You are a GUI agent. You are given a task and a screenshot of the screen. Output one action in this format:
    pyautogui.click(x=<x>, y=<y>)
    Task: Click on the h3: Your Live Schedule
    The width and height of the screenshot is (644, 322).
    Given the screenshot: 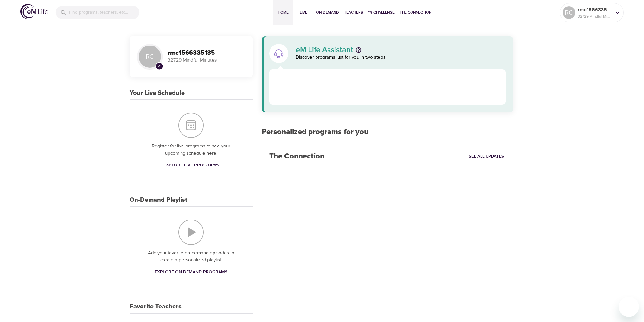 What is the action you would take?
    pyautogui.click(x=157, y=93)
    